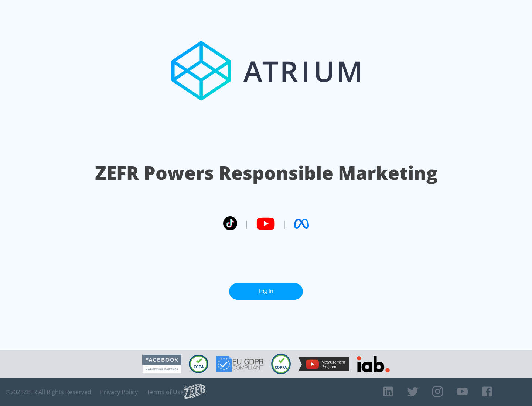 This screenshot has height=406, width=532. I want to click on img: CCPA Compliant, so click(198, 364).